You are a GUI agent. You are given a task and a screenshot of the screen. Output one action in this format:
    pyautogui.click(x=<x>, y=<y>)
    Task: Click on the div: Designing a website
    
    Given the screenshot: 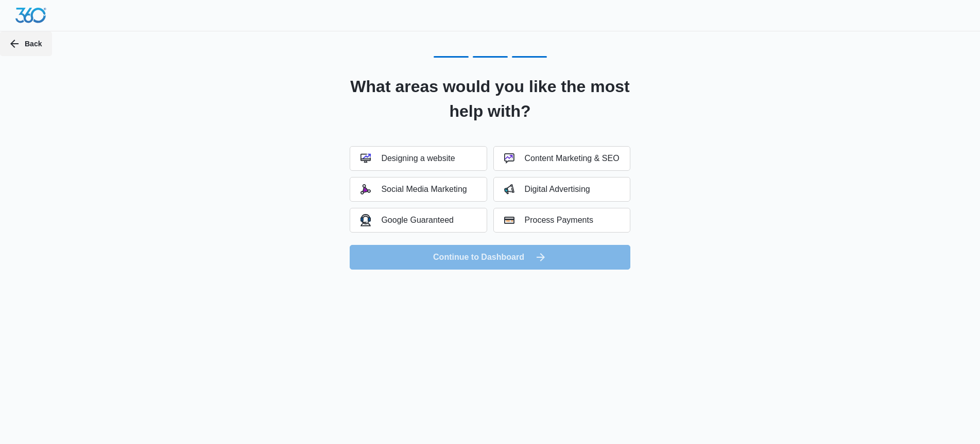 What is the action you would take?
    pyautogui.click(x=408, y=158)
    